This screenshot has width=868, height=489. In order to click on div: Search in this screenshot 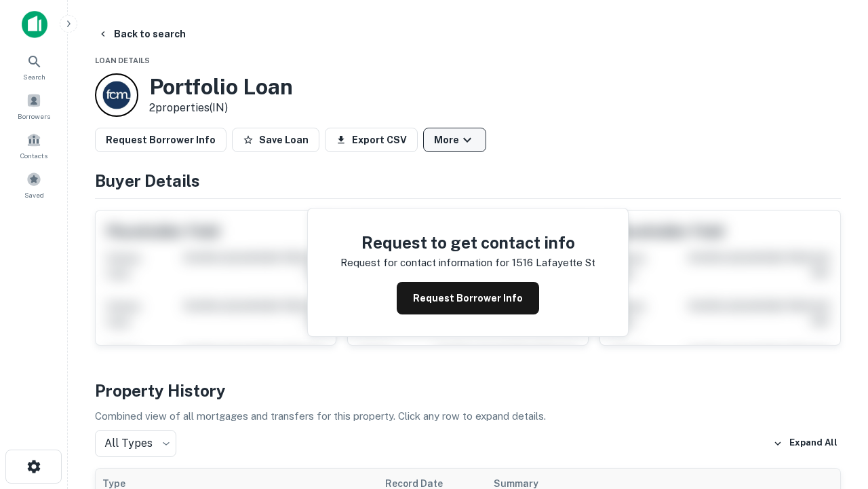, I will do `click(34, 66)`.